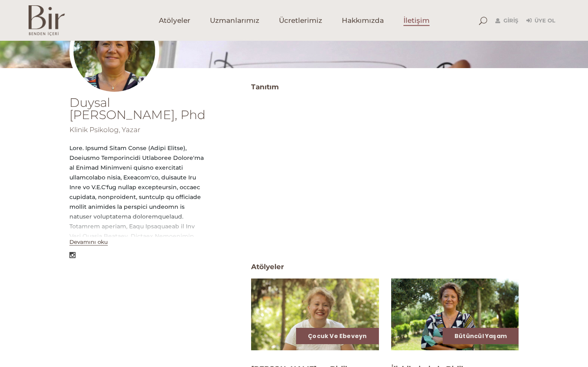 The height and width of the screenshot is (367, 588). What do you see at coordinates (300, 20) in the screenshot?
I see `span: Ücretlerimiz` at bounding box center [300, 20].